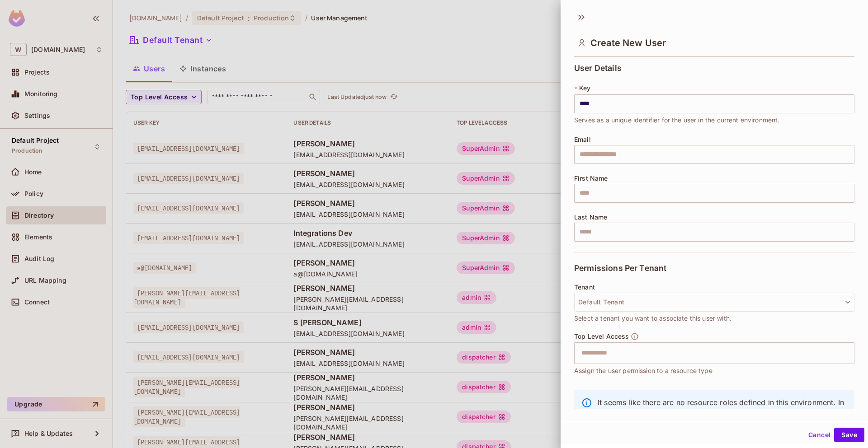 This screenshot has height=448, width=868. Describe the element at coordinates (585, 287) in the screenshot. I see `span: Tenant` at that location.